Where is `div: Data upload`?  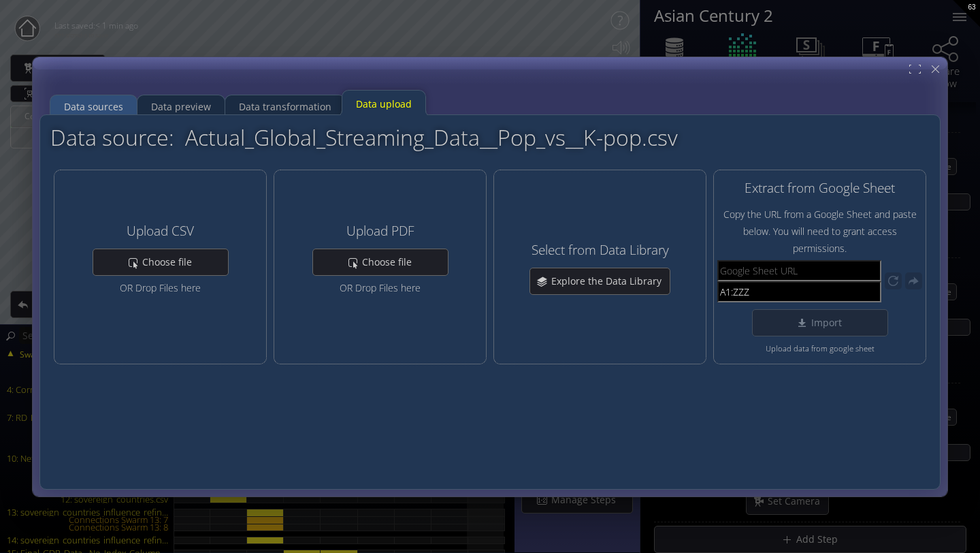 div: Data upload is located at coordinates (384, 104).